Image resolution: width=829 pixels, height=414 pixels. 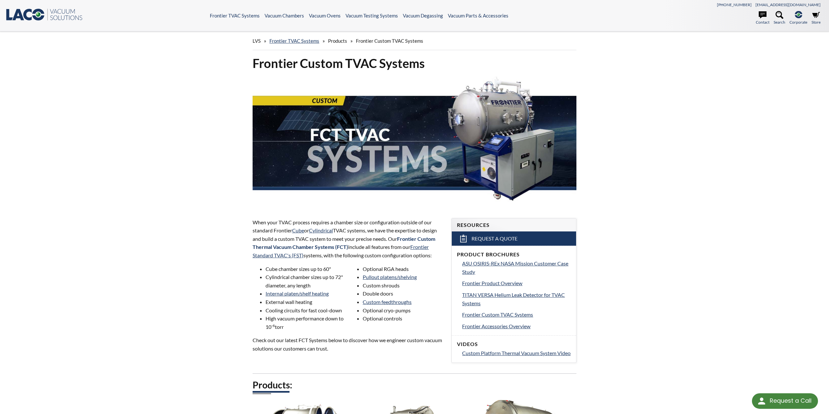 What do you see at coordinates (414, 141) in the screenshot?
I see `img: FCT TVAC Systems header` at bounding box center [414, 141].